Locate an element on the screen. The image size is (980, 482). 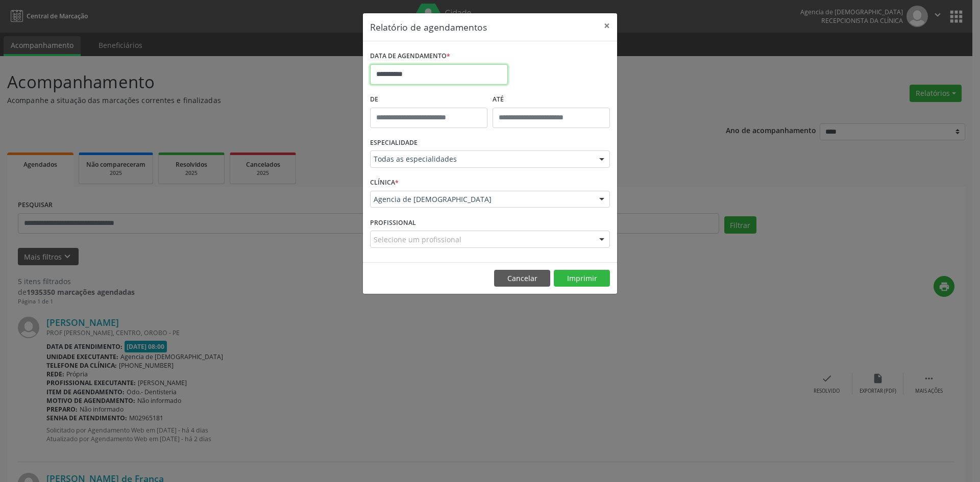
label: DATA DE AGENDAMENTO is located at coordinates (410, 56).